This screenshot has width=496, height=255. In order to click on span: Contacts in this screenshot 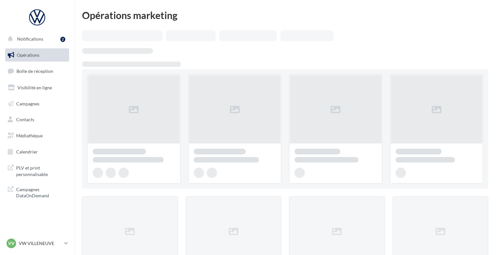, I will do `click(25, 119)`.